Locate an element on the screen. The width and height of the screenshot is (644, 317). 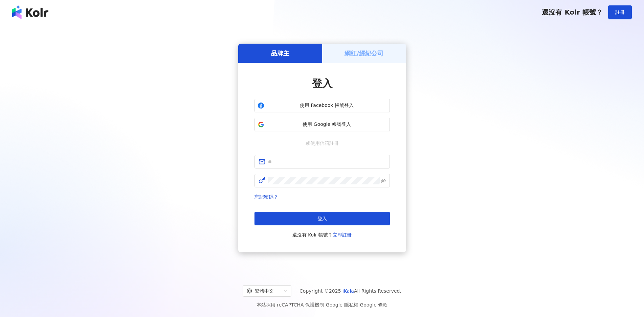
span: 使用 Facebook 帳號登入 is located at coordinates (327, 106).